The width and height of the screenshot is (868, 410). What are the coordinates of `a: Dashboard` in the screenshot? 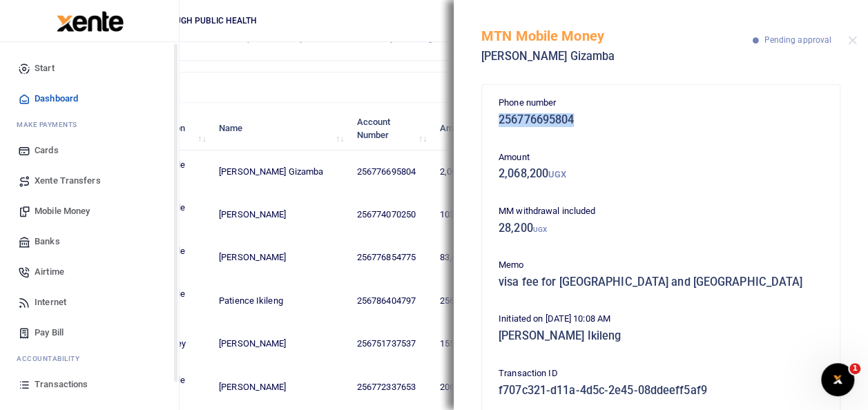 It's located at (89, 99).